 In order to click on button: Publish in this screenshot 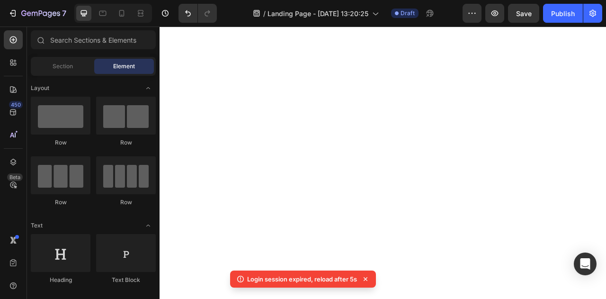, I will do `click(563, 13)`.